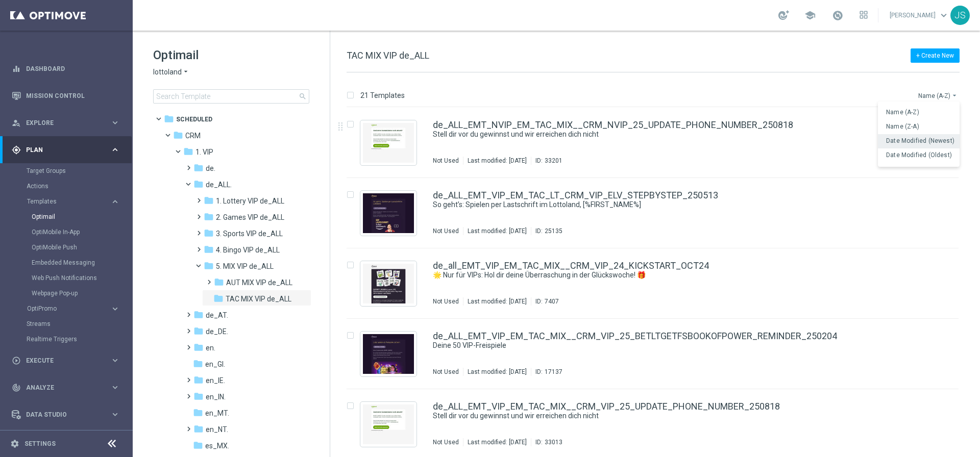 The height and width of the screenshot is (457, 980). What do you see at coordinates (217, 446) in the screenshot?
I see `span: es_MX.` at bounding box center [217, 446].